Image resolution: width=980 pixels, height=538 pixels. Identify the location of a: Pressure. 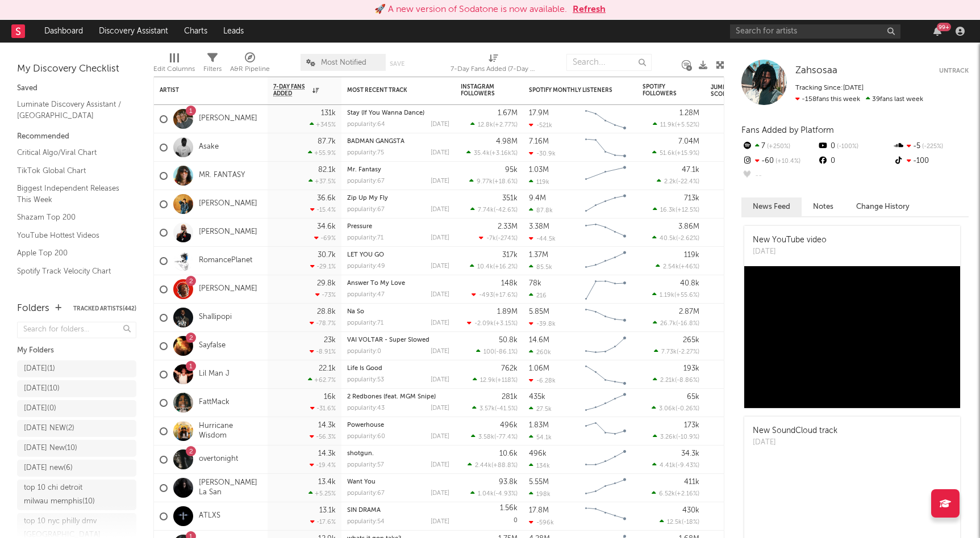
(360, 227).